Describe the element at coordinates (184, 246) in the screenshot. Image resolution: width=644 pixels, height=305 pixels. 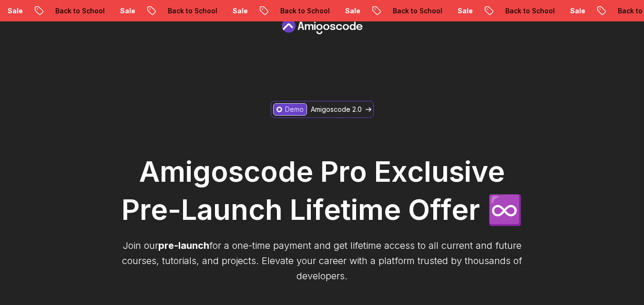
I see `span: pre-launch` at that location.